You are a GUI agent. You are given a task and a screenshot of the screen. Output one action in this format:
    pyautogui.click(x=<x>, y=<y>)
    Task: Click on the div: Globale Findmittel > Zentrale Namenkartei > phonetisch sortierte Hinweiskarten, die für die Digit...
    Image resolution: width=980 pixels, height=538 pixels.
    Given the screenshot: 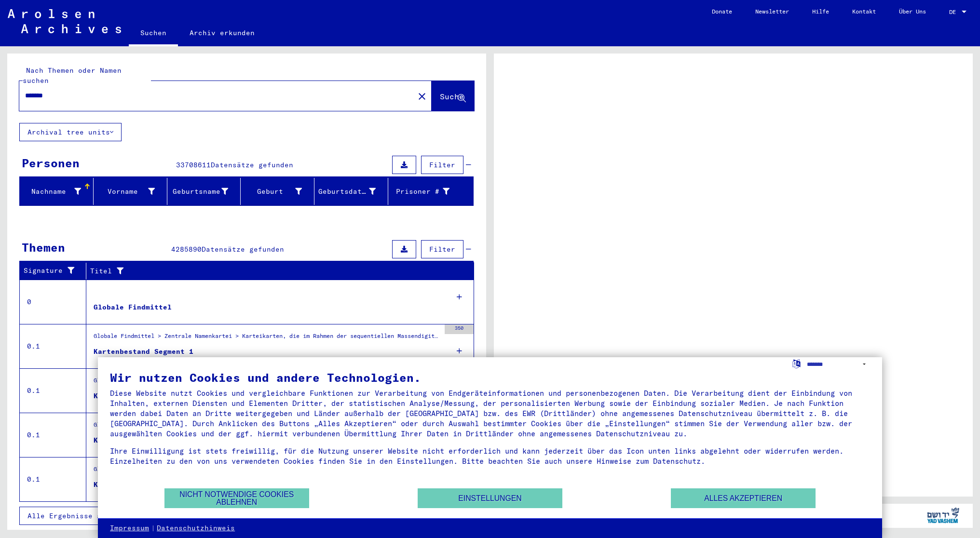 What is the action you would take?
    pyautogui.click(x=266, y=472)
    